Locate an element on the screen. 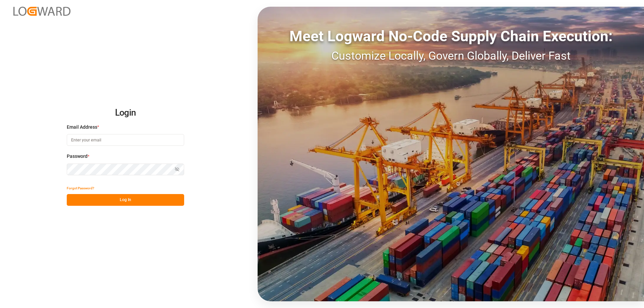 The height and width of the screenshot is (308, 644). div: Customize Locally, Govern Globally, Deliver Fast is located at coordinates (451, 55).